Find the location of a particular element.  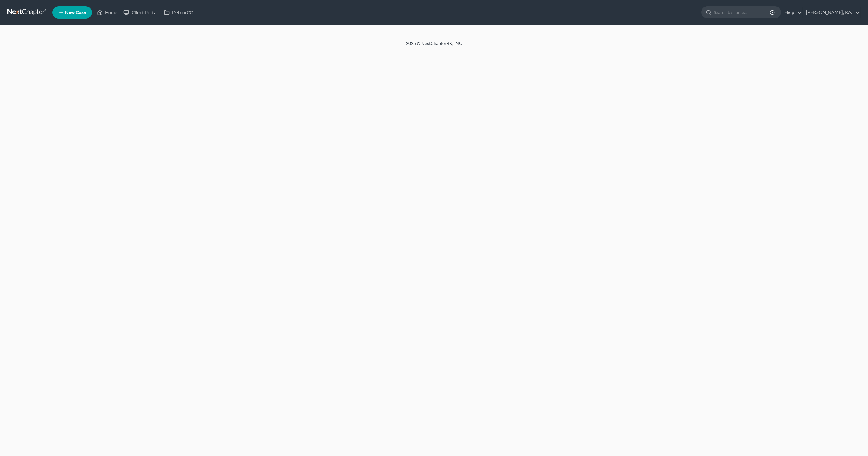

a: Home is located at coordinates (107, 13).